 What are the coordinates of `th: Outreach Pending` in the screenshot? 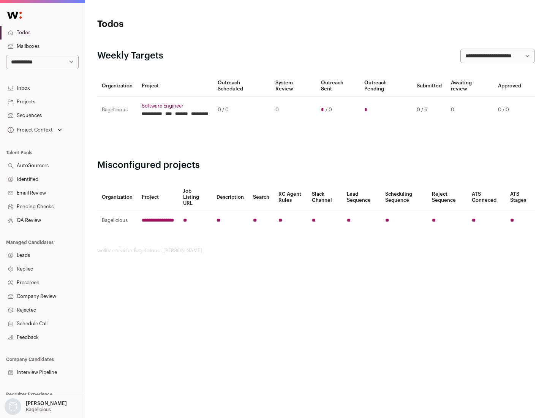 It's located at (386, 86).